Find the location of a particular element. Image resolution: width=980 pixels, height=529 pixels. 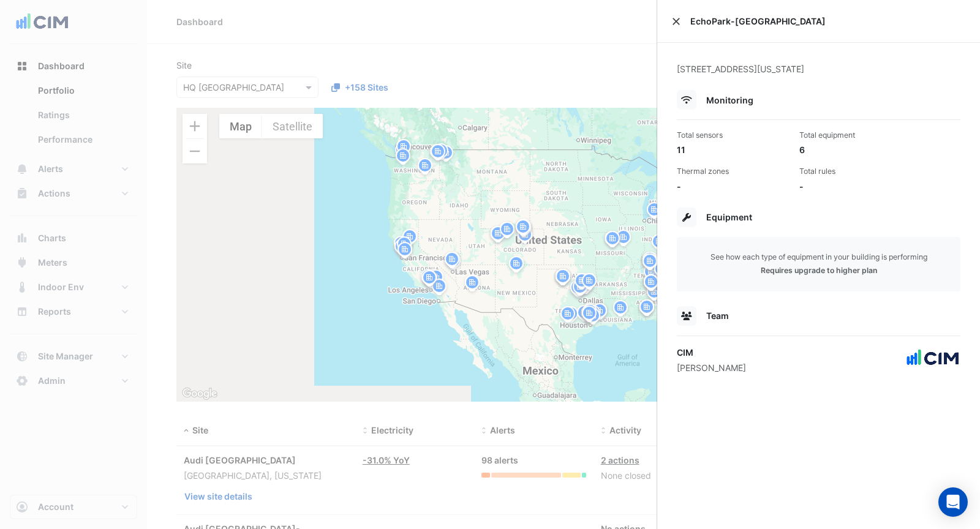

span: Equipment is located at coordinates (729, 216).